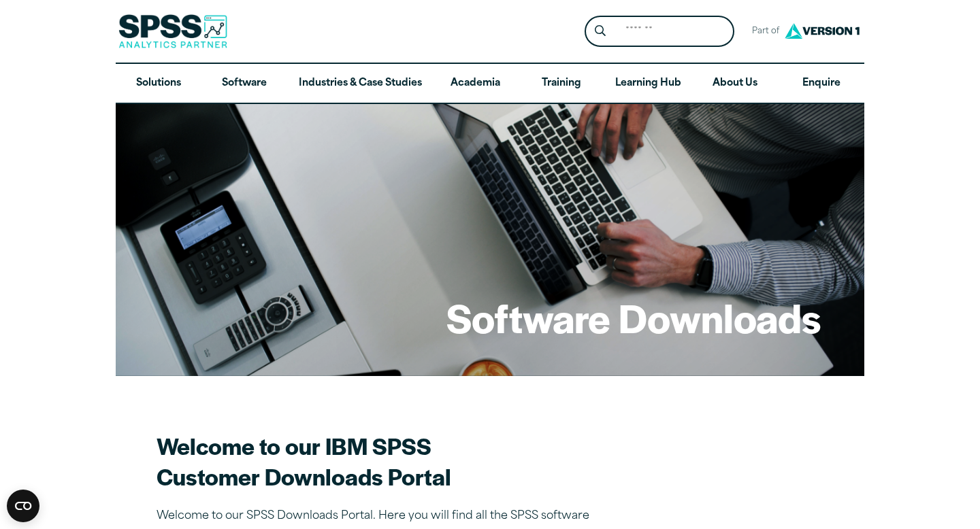 This screenshot has width=980, height=529. What do you see at coordinates (822, 31) in the screenshot?
I see `img: Version1 Logo` at bounding box center [822, 31].